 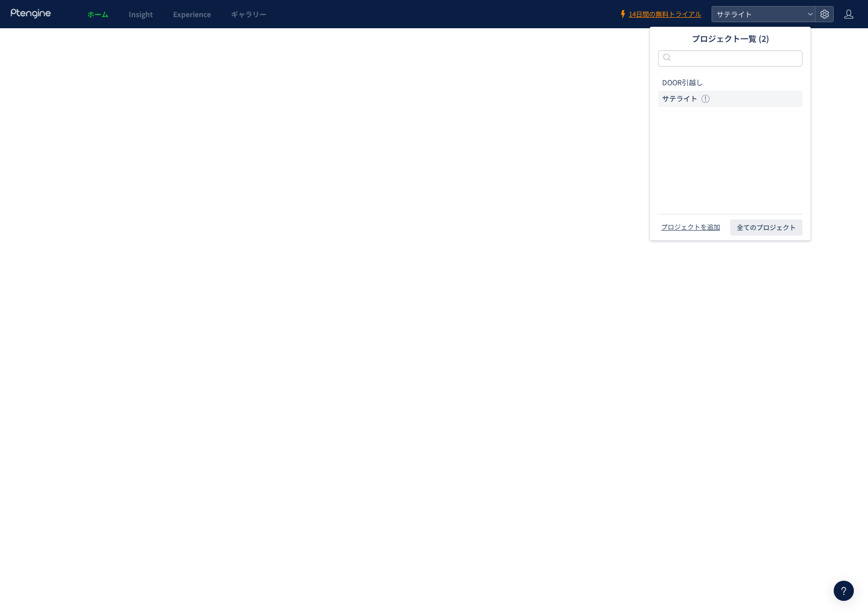 I want to click on span: ギャラリー, so click(x=249, y=15).